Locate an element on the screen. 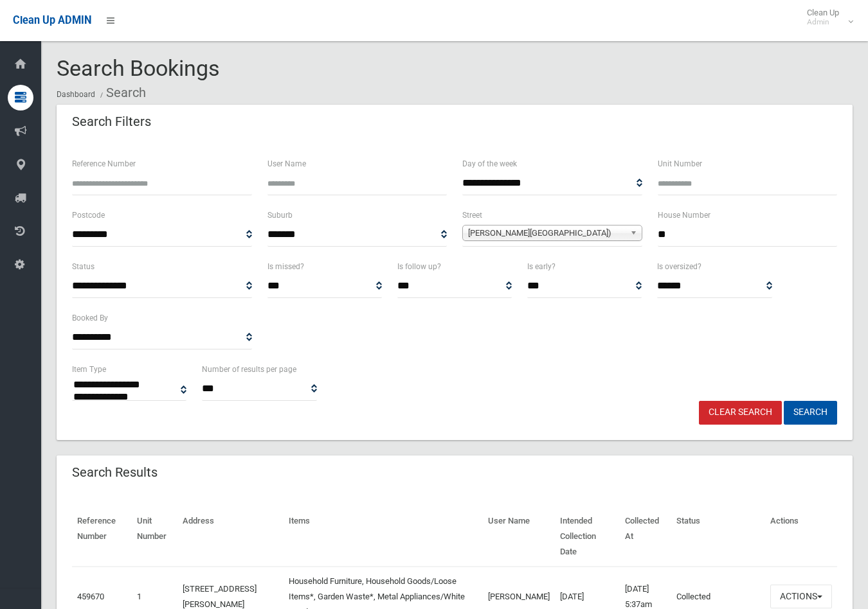 This screenshot has width=868, height=609. label: User Name is located at coordinates (287, 164).